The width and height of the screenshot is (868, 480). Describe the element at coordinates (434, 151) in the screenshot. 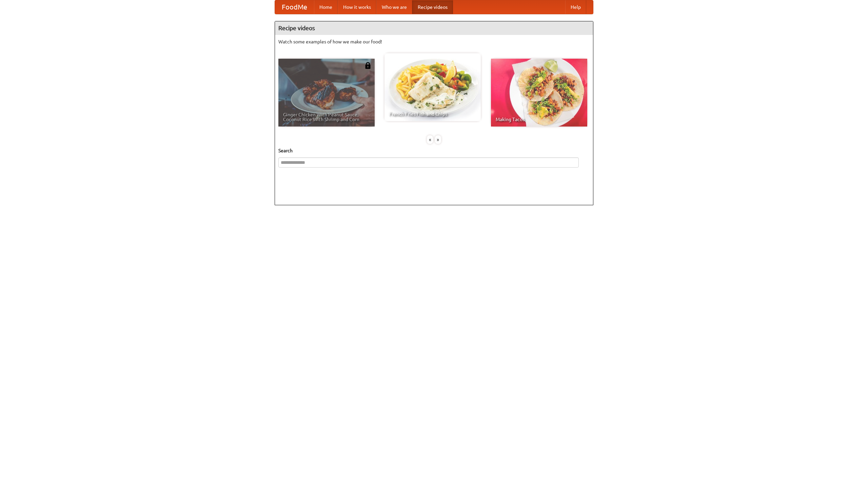

I see `h5: Search` at that location.